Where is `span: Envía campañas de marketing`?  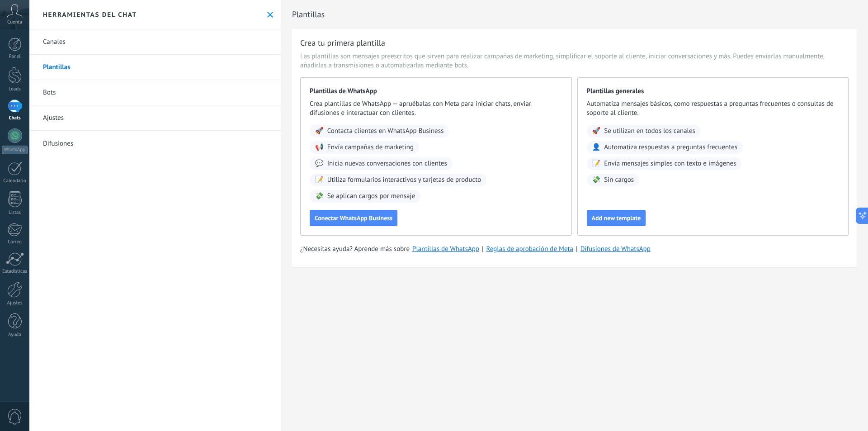
span: Envía campañas de marketing is located at coordinates (370, 148).